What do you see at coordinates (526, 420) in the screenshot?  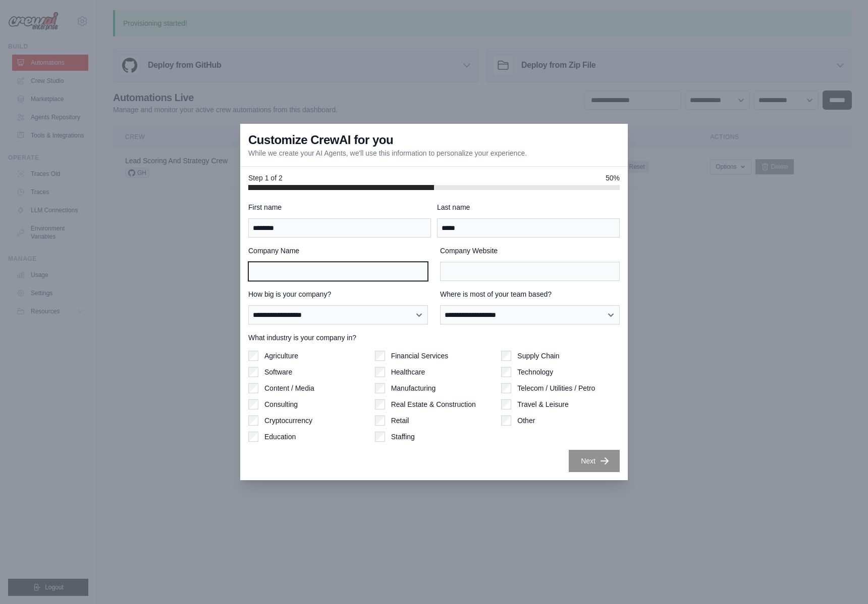 I see `label: Other` at bounding box center [526, 420].